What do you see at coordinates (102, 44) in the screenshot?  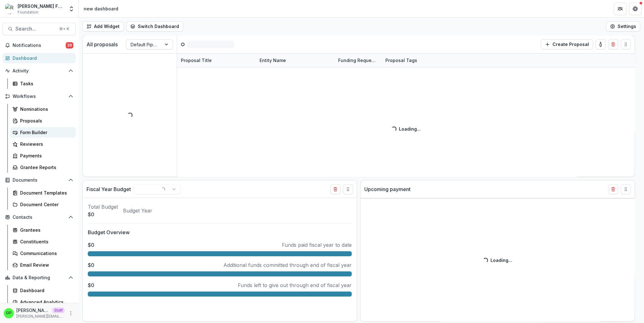 I see `p: All proposals` at bounding box center [102, 44].